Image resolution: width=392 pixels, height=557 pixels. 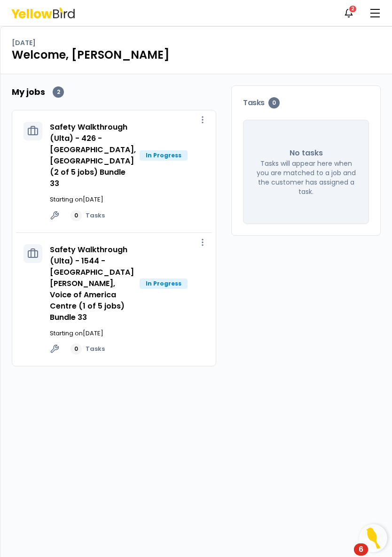 I want to click on button: 2, so click(x=349, y=13).